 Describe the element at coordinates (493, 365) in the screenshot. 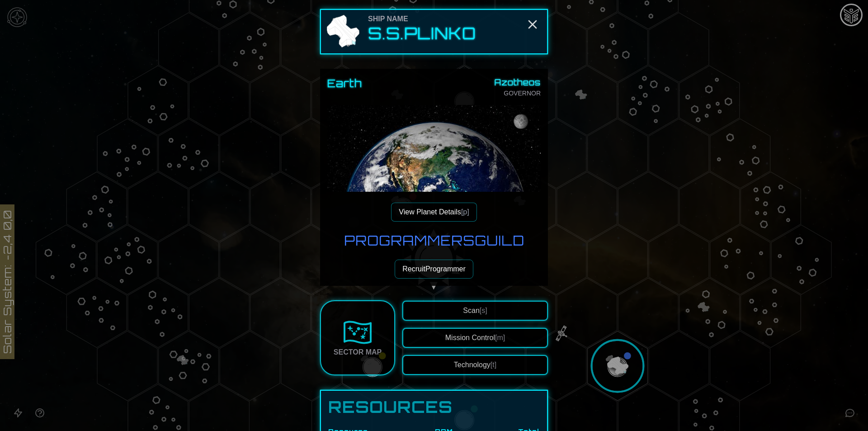

I see `span: [t]` at that location.